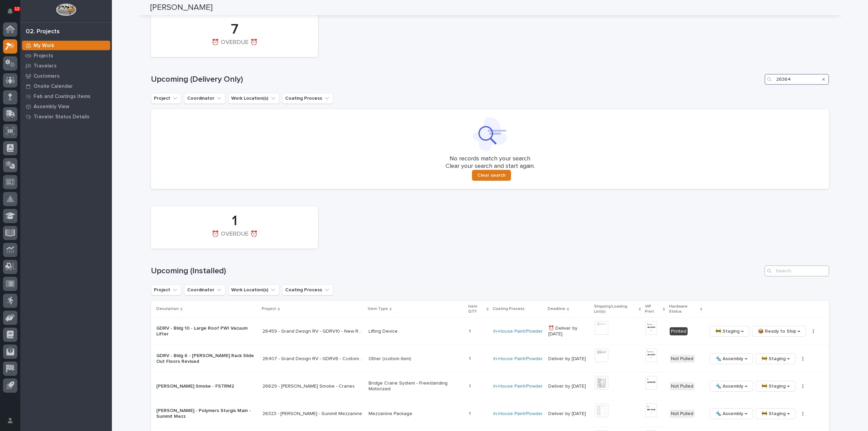  What do you see at coordinates (508, 309) in the screenshot?
I see `p: Coating Process` at bounding box center [508, 309].